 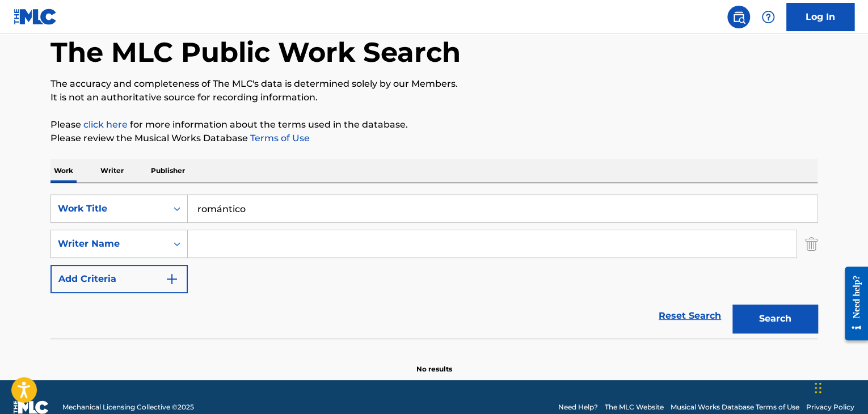 I want to click on img: search, so click(x=738, y=17).